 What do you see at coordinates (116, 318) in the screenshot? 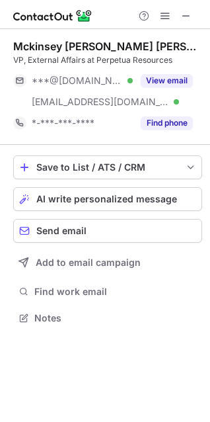
I see `span: Notes` at bounding box center [116, 318].